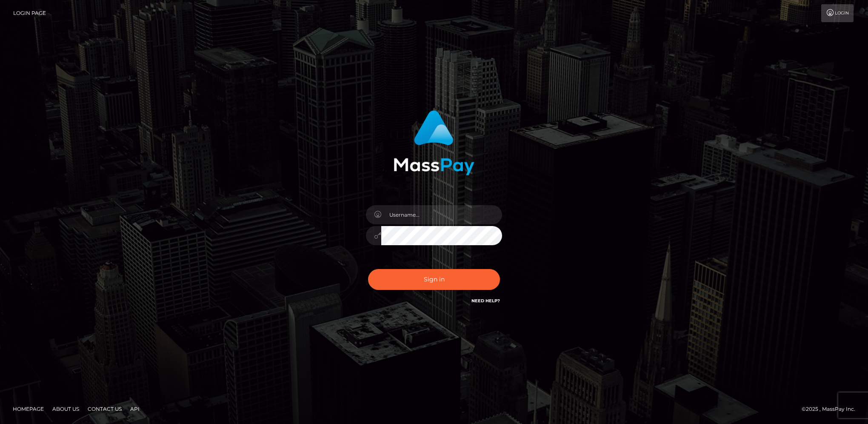 This screenshot has height=424, width=868. Describe the element at coordinates (434, 142) in the screenshot. I see `img: MassPay Login` at that location.